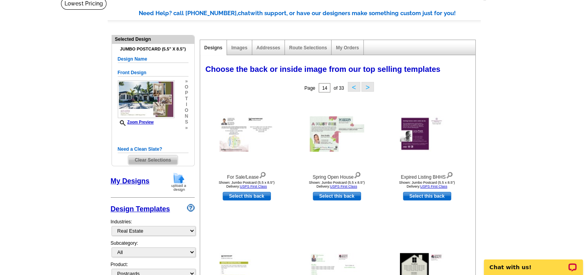 The image size is (588, 275). What do you see at coordinates (310, 88) in the screenshot?
I see `span: Page` at bounding box center [310, 88].